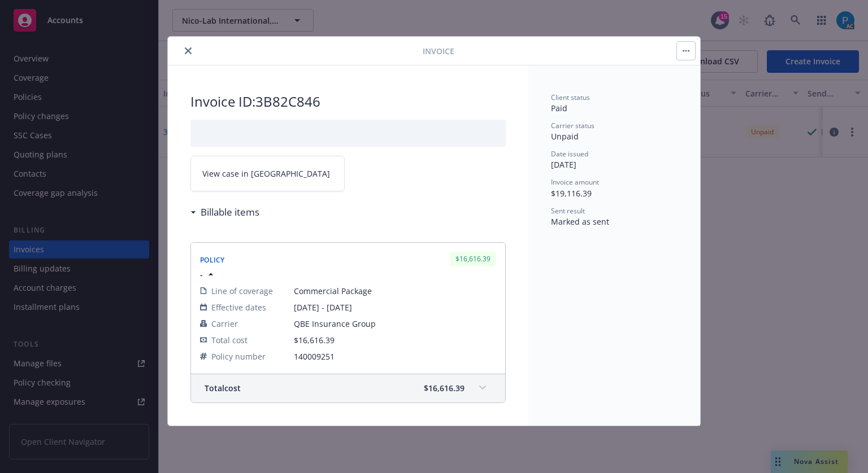 This screenshot has width=868, height=473. I want to click on h3: Billable items, so click(230, 213).